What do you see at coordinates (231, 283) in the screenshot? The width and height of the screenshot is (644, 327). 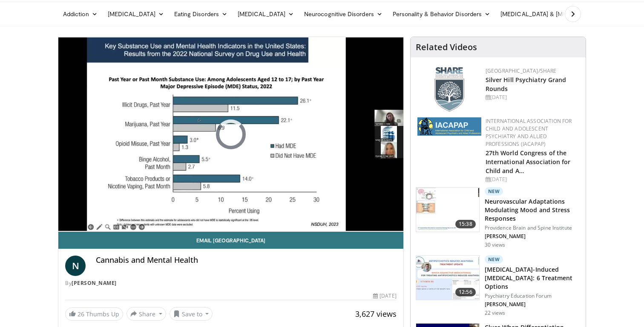 I see `div: By` at bounding box center [231, 283].